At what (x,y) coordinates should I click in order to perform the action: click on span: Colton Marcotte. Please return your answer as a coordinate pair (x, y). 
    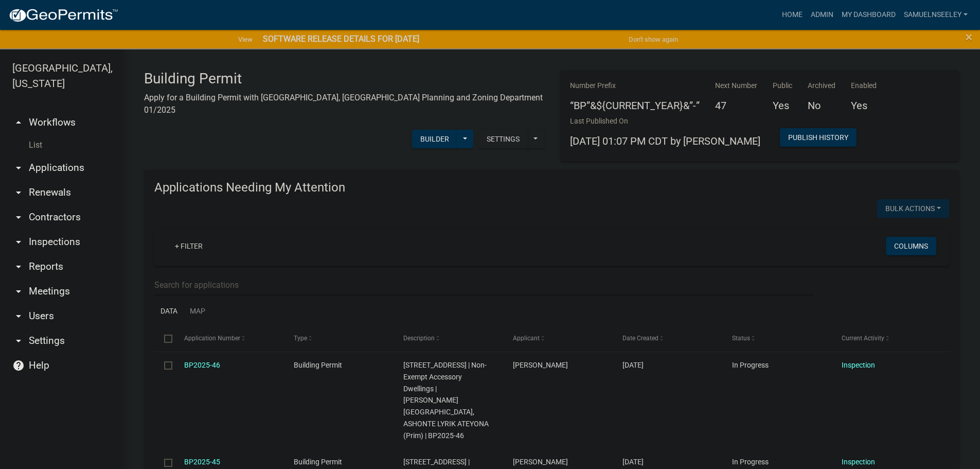
    Looking at the image, I should click on (540, 461).